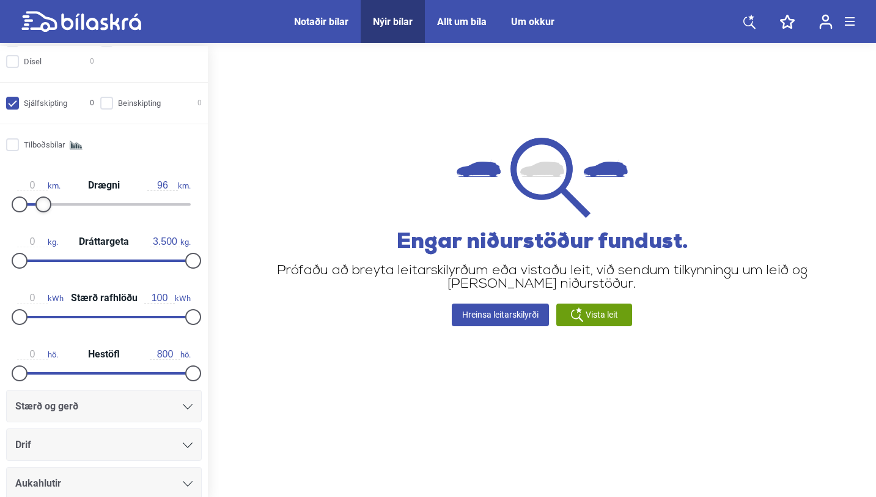 This screenshot has width=876, height=497. What do you see at coordinates (602, 314) in the screenshot?
I see `span: Vista leit` at bounding box center [602, 314].